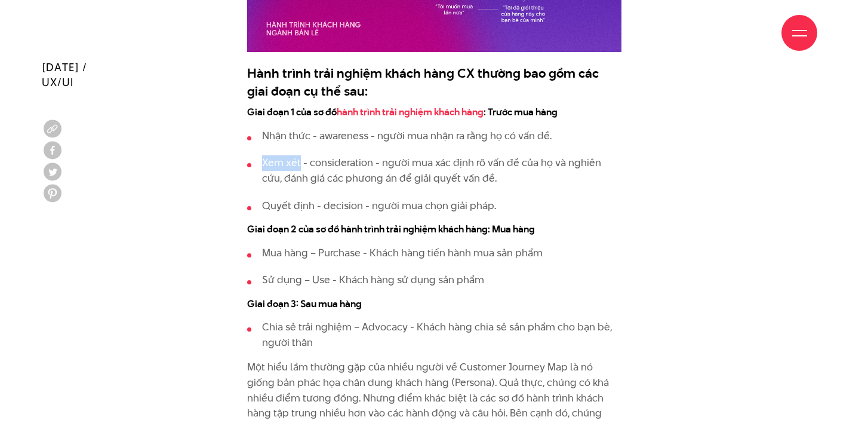 The width and height of the screenshot is (868, 423). I want to click on h3: Hành trình trải nghiệm khách hàng CX thường bao gồm các giai đoạn cụ thể sau:, so click(434, 81).